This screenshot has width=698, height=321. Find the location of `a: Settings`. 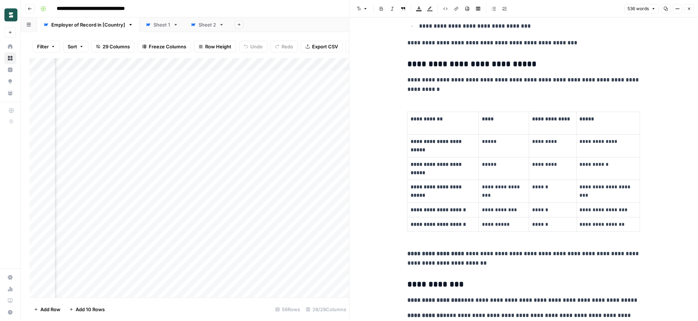

a: Settings is located at coordinates (10, 277).